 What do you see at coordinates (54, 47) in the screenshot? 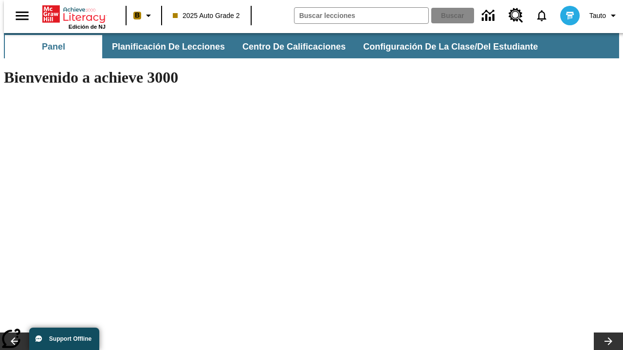
I see `button: Panel` at bounding box center [54, 47].